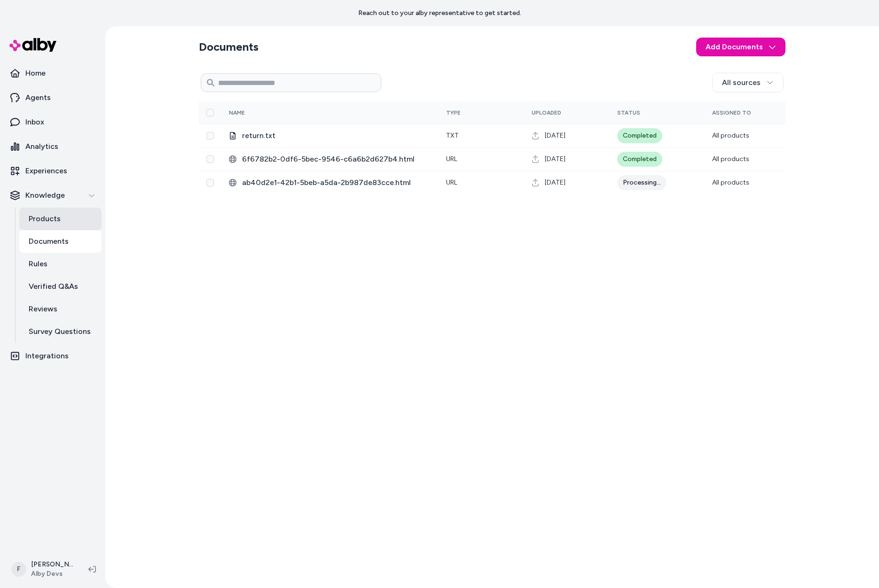 The width and height of the screenshot is (879, 588). What do you see at coordinates (38, 264) in the screenshot?
I see `p: Rules` at bounding box center [38, 264].